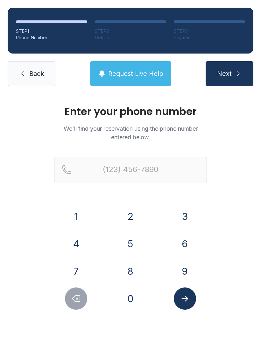 The width and height of the screenshot is (261, 362). Describe the element at coordinates (131, 133) in the screenshot. I see `p: We'll find your reservation using the phone number entered below.` at that location.